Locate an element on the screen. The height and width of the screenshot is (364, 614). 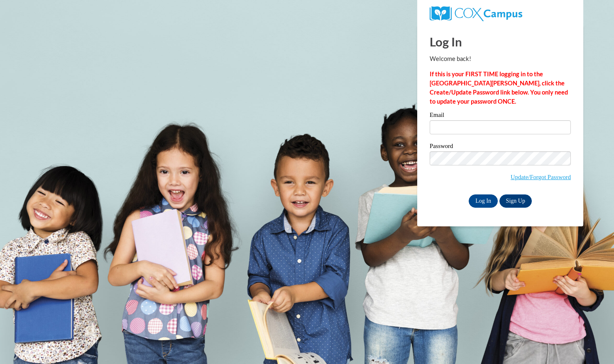
input: Log In is located at coordinates (483, 201).